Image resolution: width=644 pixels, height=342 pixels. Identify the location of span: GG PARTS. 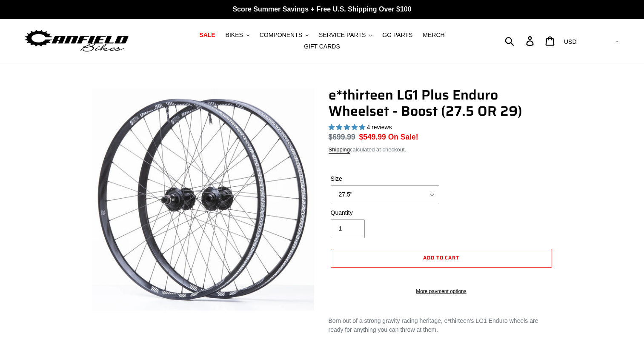
(397, 35).